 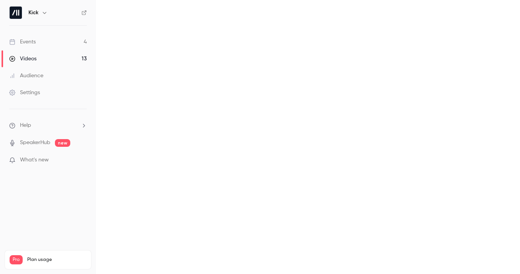 I want to click on span: new, so click(x=63, y=143).